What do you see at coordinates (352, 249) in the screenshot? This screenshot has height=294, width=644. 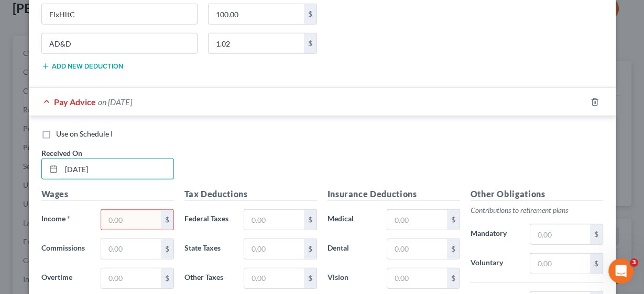 I see `label: Dental` at bounding box center [352, 249].